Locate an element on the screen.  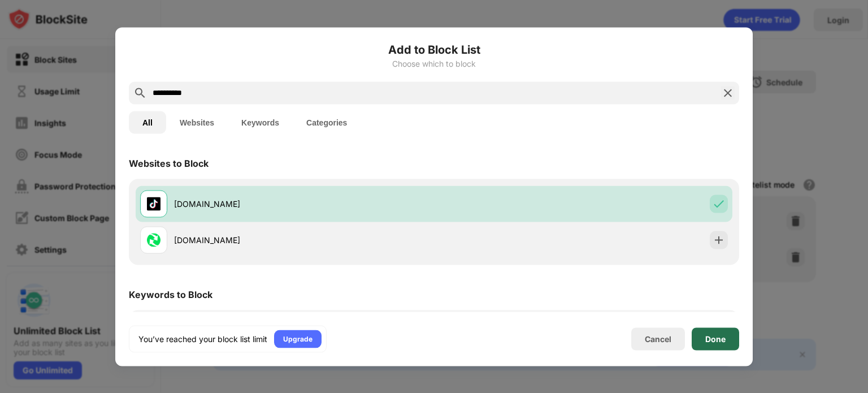
button: Categories is located at coordinates (327, 122).